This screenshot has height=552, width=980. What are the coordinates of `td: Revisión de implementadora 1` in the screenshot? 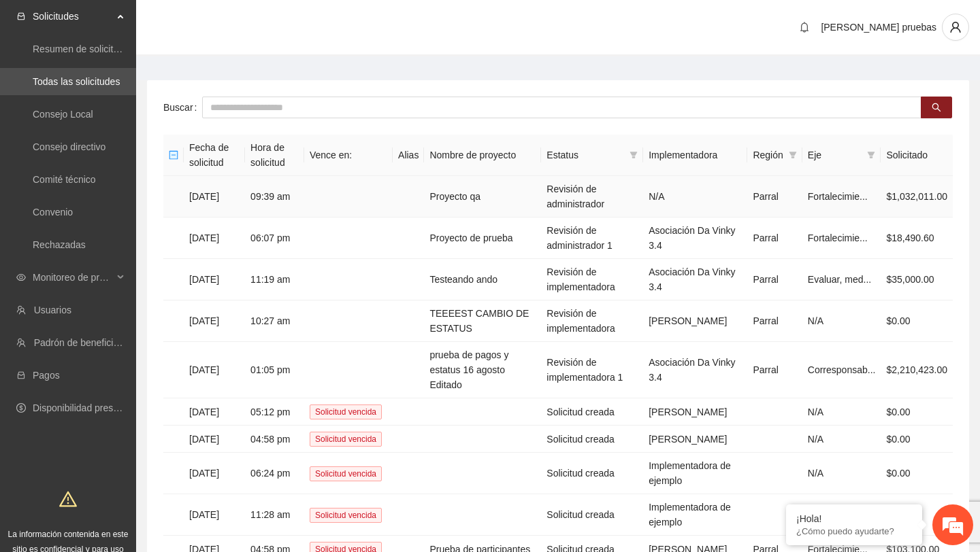 It's located at (592, 370).